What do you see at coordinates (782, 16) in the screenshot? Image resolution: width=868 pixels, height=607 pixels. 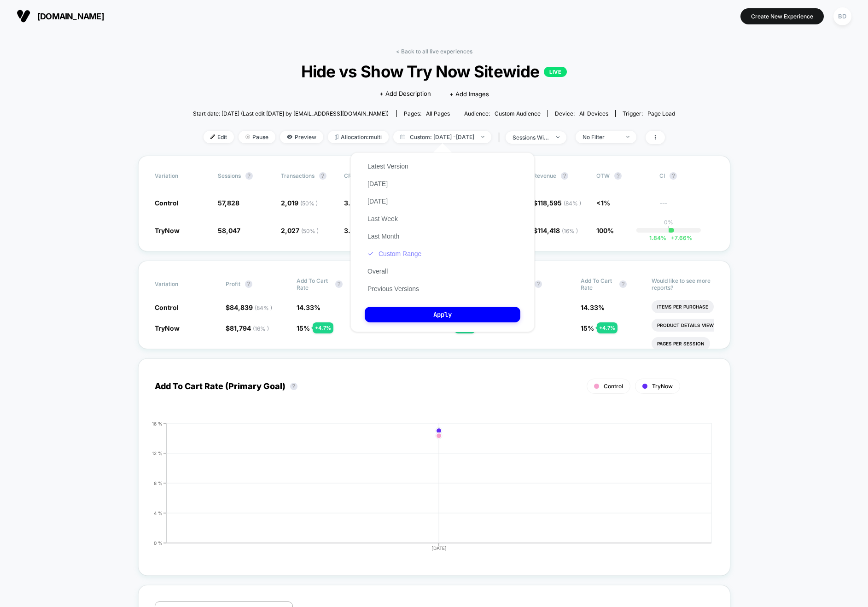 I see `button: Create New Experience` at bounding box center [782, 16].